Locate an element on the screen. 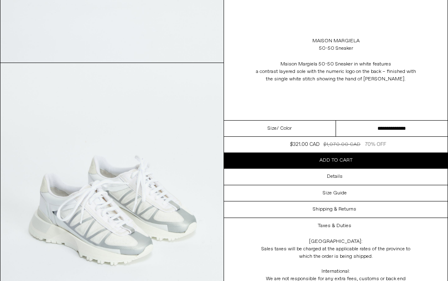 The height and width of the screenshot is (281, 448). h3: Taxes & Duties is located at coordinates (334, 226).